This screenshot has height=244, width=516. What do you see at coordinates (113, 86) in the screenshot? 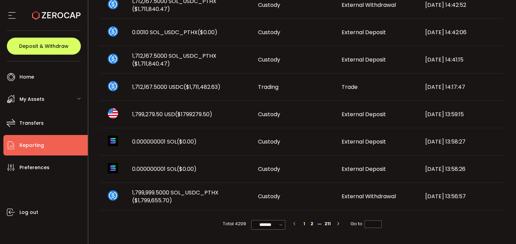
I see `img: usdc_portfolio.svg` at bounding box center [113, 86].